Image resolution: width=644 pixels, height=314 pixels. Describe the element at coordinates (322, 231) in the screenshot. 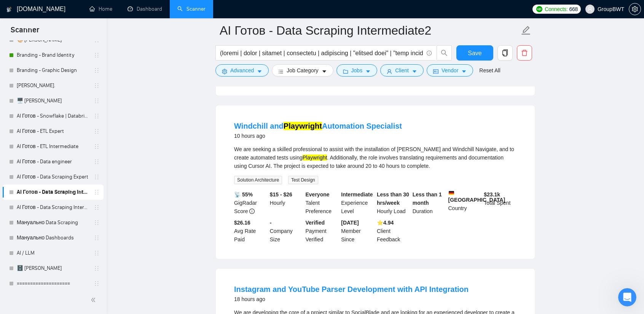

I see `div: Payment Verified` at that location.